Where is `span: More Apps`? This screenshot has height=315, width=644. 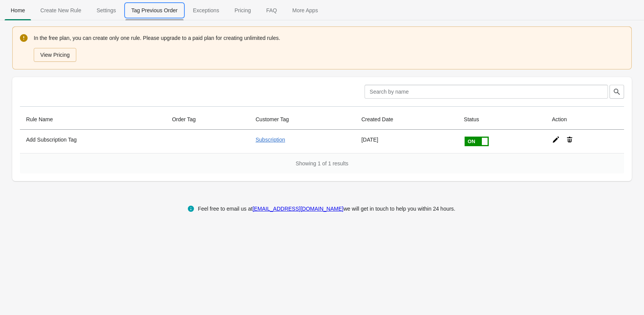
span: More Apps is located at coordinates (305, 10).